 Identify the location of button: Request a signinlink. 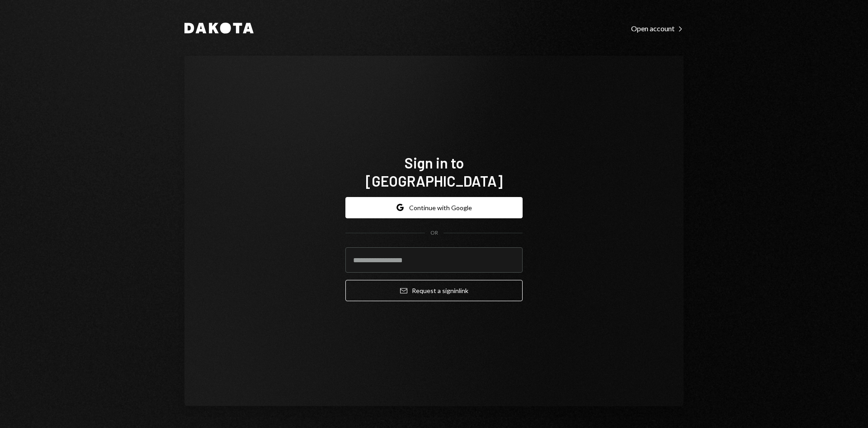
(434, 290).